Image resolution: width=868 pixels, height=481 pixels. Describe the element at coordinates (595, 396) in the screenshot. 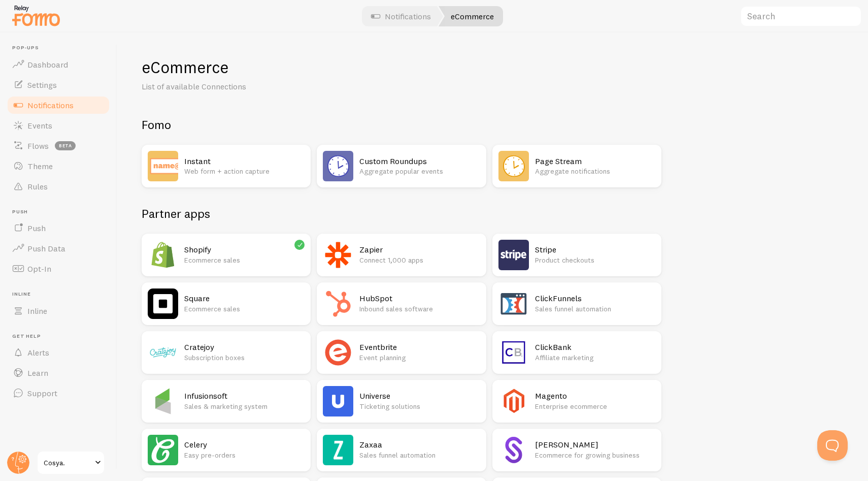

I see `h2: Magento` at that location.